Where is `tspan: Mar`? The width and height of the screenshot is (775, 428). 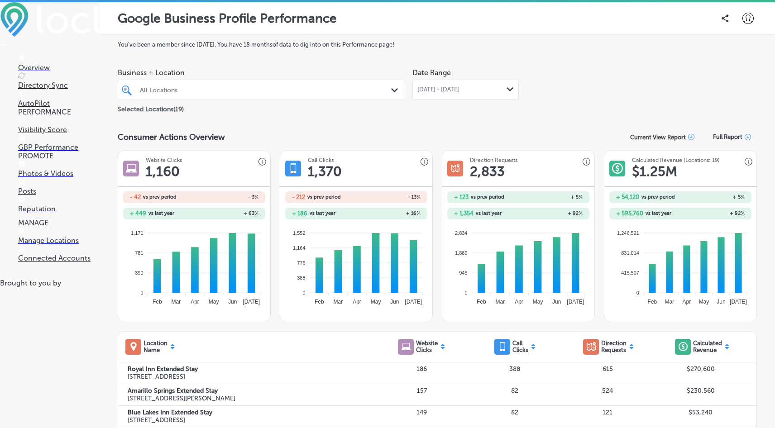 tspan: Mar is located at coordinates (500, 302).